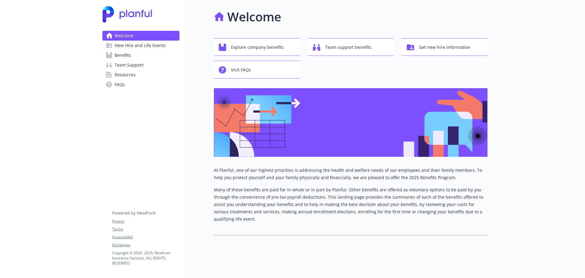 This screenshot has width=585, height=278. I want to click on button: Visit FAQs, so click(257, 69).